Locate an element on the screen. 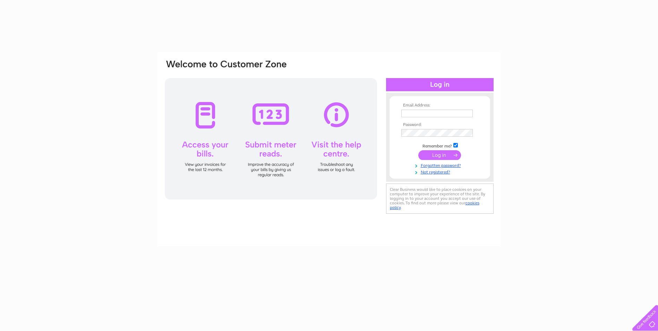 The image size is (658, 331). a: Not registered? is located at coordinates (441, 171).